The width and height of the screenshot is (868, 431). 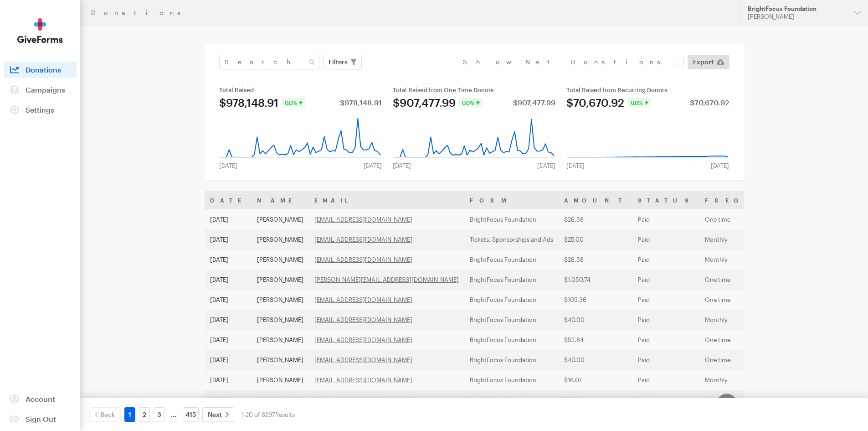 I want to click on img: GiveForms, so click(x=40, y=30).